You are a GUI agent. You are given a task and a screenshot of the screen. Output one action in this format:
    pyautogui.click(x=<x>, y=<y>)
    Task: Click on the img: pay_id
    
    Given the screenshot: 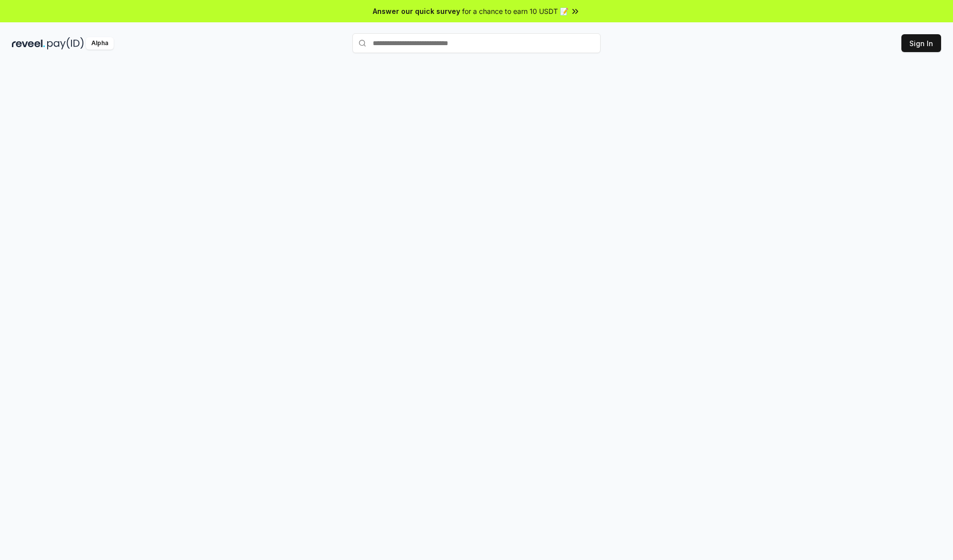 What is the action you would take?
    pyautogui.click(x=65, y=43)
    